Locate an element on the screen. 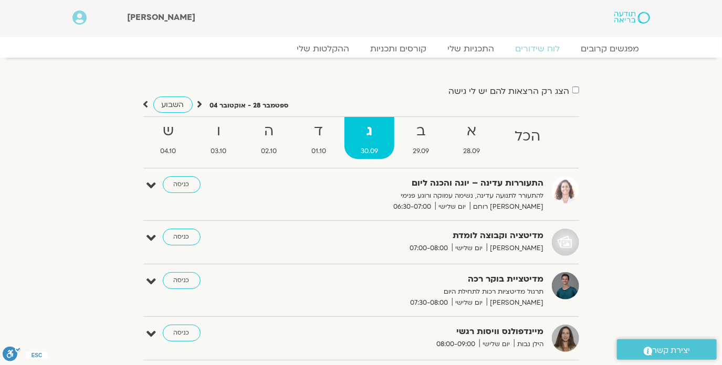 The height and width of the screenshot is (365, 722). span: 29.09 is located at coordinates (421, 151).